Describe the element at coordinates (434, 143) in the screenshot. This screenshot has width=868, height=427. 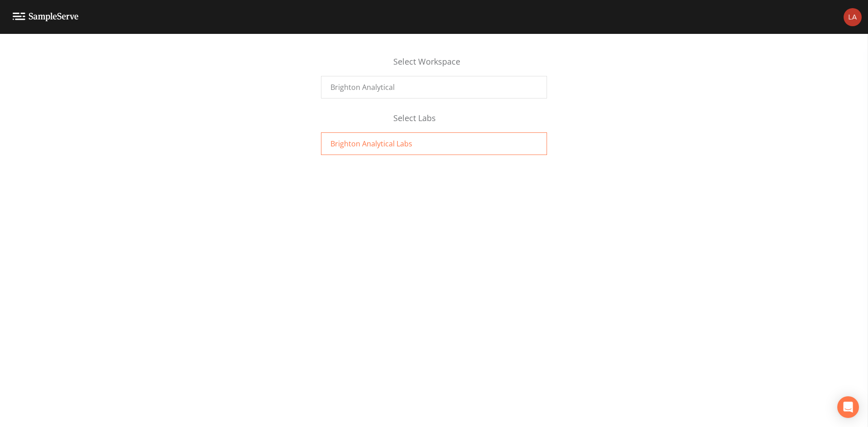
I see `a: Brighton Analytical Labs` at that location.